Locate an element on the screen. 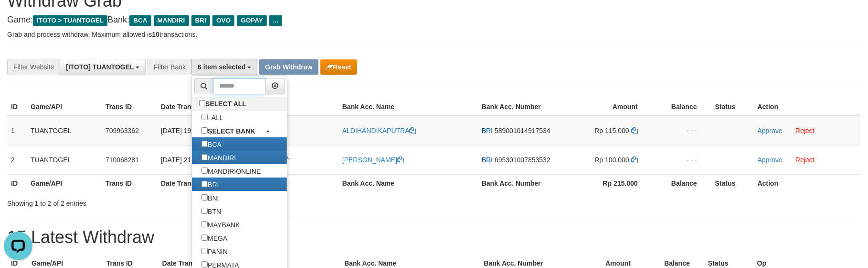 This screenshot has width=868, height=268. label: BNI is located at coordinates (210, 198).